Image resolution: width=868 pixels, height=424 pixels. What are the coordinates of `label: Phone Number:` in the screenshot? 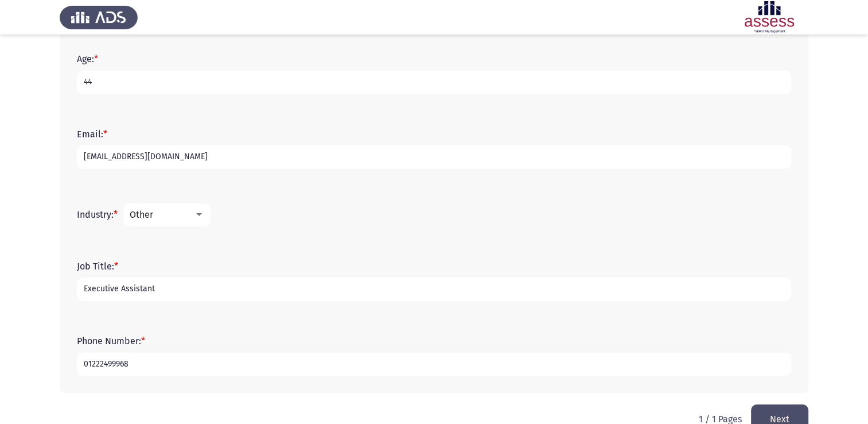 It's located at (111, 340).